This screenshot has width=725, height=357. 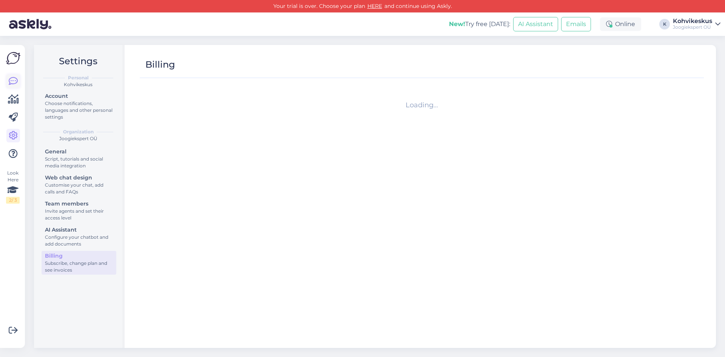 What do you see at coordinates (79, 96) in the screenshot?
I see `div: Account` at bounding box center [79, 96].